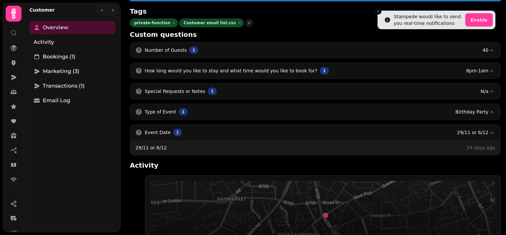 This screenshot has height=235, width=506. Describe the element at coordinates (194, 34) in the screenshot. I see `h2: Custom questions` at that location.